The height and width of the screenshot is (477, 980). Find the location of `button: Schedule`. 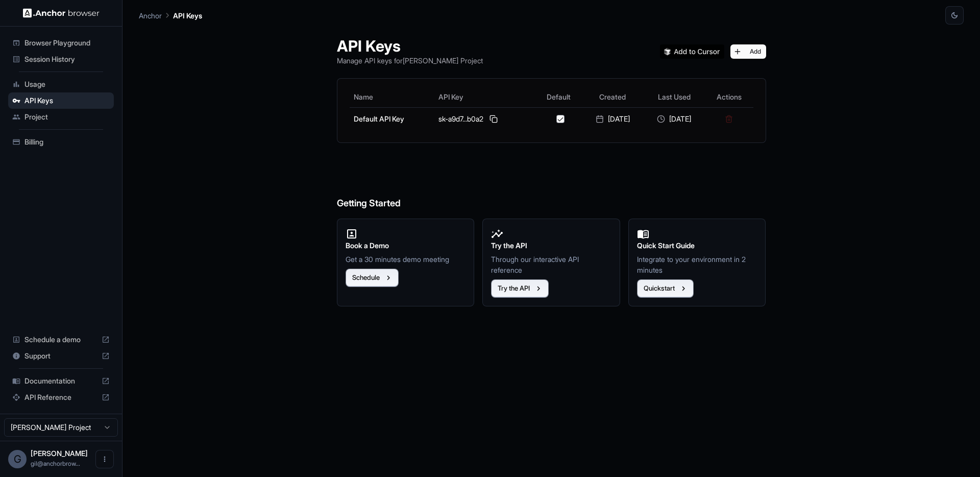

button: Schedule is located at coordinates (372, 278).